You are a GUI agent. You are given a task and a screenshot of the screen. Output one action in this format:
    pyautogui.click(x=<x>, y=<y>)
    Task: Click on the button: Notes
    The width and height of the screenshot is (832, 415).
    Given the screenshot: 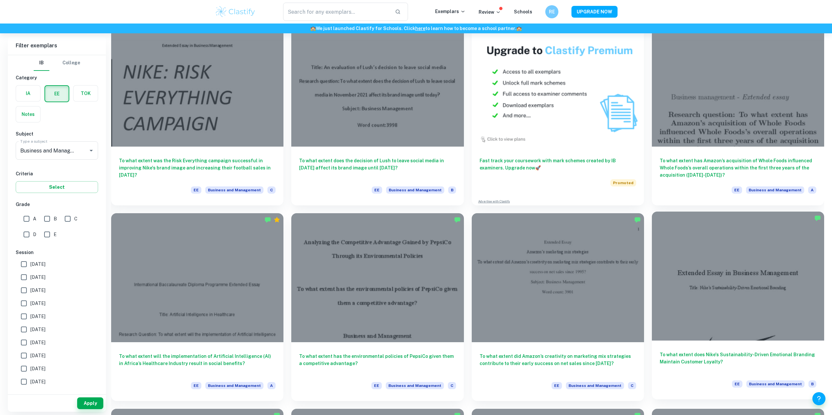 What is the action you would take?
    pyautogui.click(x=28, y=114)
    